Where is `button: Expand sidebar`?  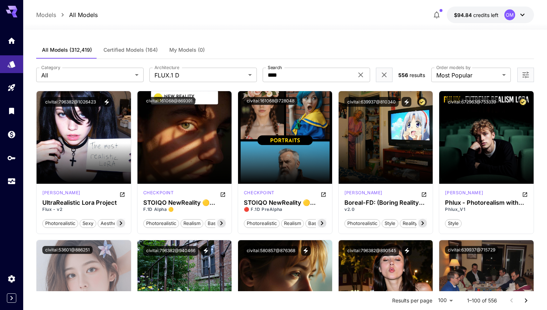 button: Expand sidebar is located at coordinates (12, 298).